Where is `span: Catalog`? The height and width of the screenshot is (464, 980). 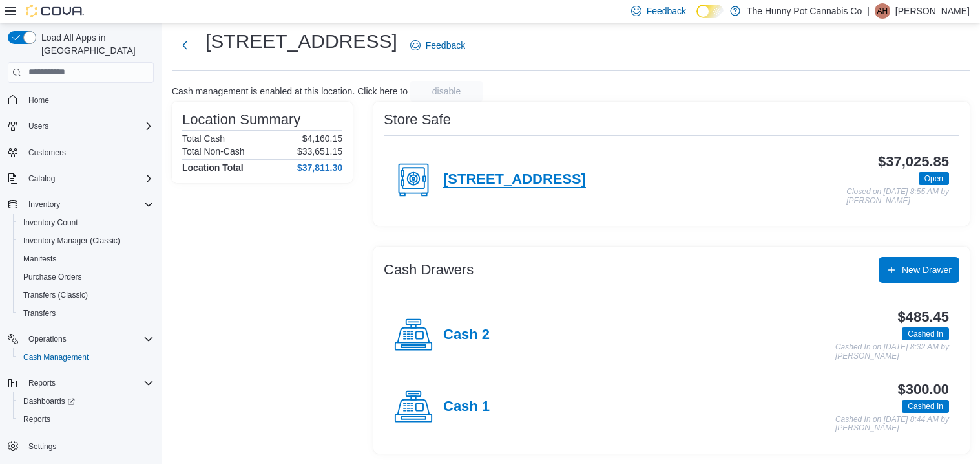 span: Catalog is located at coordinates (41, 178).